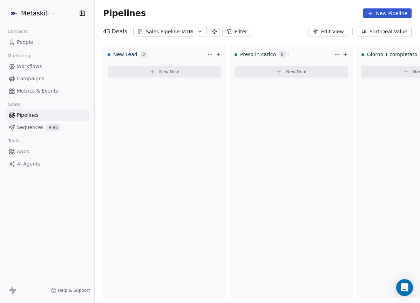  I want to click on img: AVATAR%20METASKILL%20-%20Colori%20Positivo.png, so click(14, 13).